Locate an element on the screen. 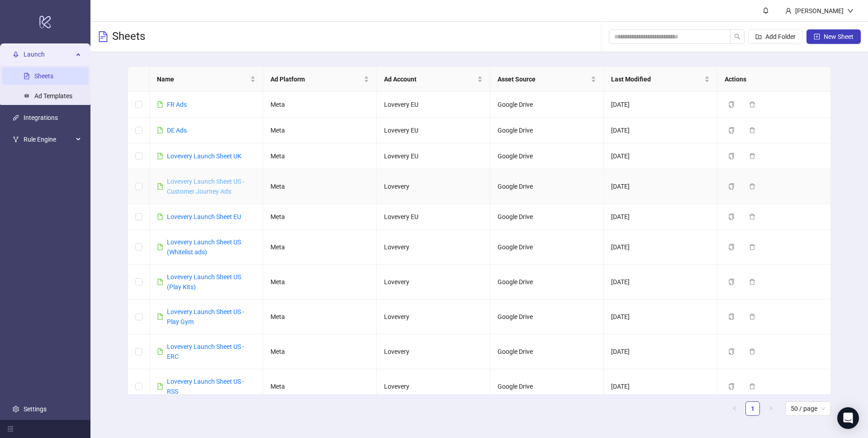 The height and width of the screenshot is (438, 868). span: plus-square is located at coordinates (817, 37).